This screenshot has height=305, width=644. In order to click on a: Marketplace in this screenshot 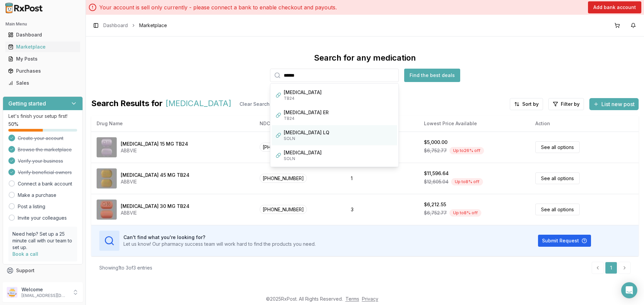, I will do `click(42, 47)`.